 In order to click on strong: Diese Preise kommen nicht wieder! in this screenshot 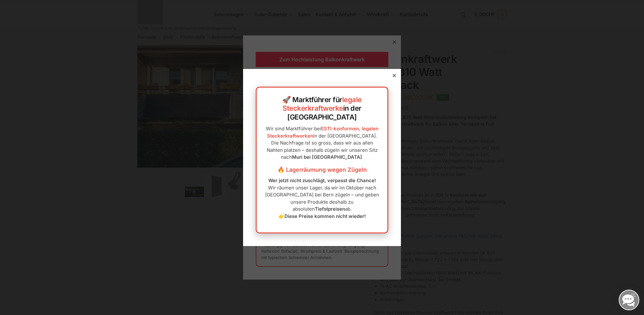, I will do `click(325, 216)`.